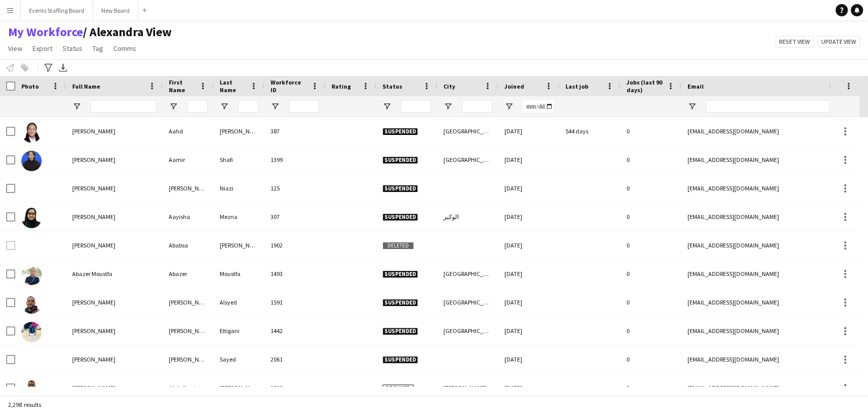 This screenshot has width=868, height=413. What do you see at coordinates (31, 303) in the screenshot?
I see `img: Abbas Alsyed` at bounding box center [31, 303].